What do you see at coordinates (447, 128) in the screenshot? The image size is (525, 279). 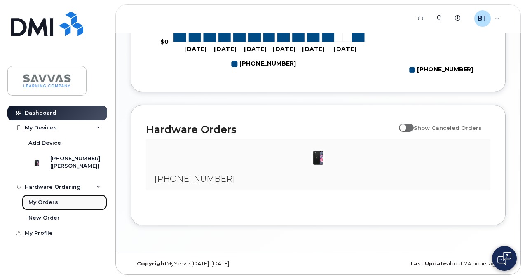 I see `span: Show Canceled Orders` at bounding box center [447, 128].